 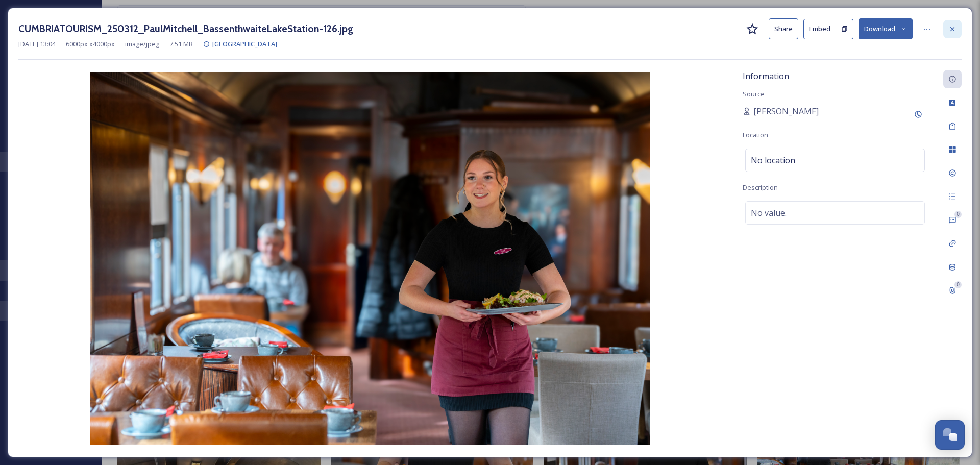 What do you see at coordinates (886, 29) in the screenshot?
I see `button: Download` at bounding box center [886, 29].